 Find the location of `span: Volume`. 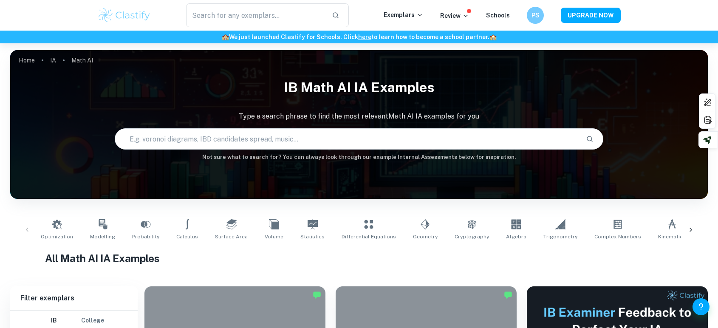

span: Volume is located at coordinates (274, 237).